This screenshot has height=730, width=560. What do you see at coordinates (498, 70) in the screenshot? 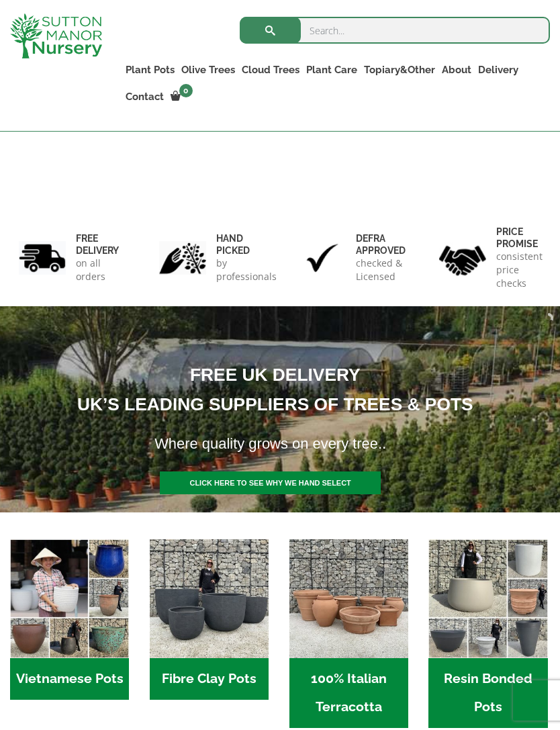
I see `a: Delivery` at bounding box center [498, 70].